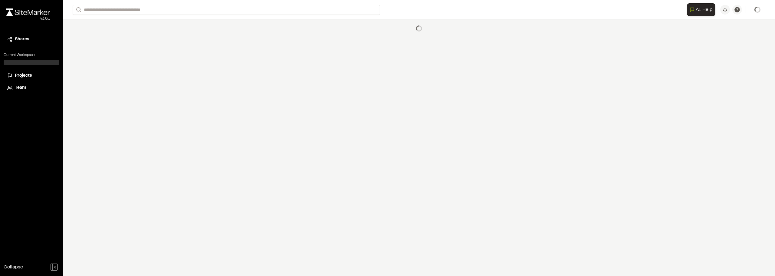  I want to click on a: Projects, so click(32, 76).